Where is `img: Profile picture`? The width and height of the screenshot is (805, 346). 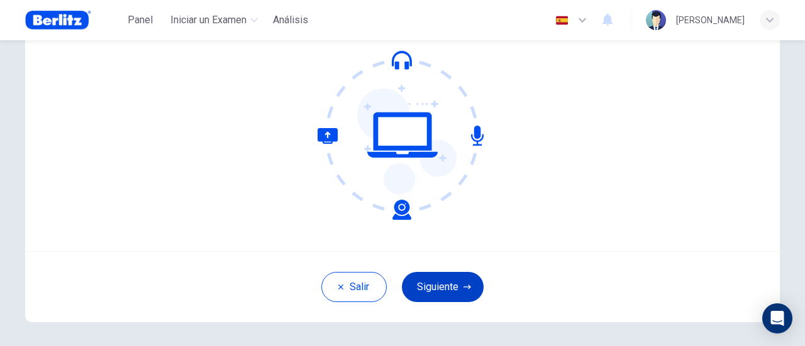 img: Profile picture is located at coordinates (656, 20).